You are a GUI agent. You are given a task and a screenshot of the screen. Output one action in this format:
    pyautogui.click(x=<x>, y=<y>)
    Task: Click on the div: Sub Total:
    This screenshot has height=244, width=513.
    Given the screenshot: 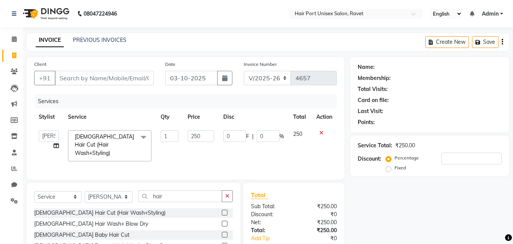 What is the action you would take?
    pyautogui.click(x=270, y=206)
    